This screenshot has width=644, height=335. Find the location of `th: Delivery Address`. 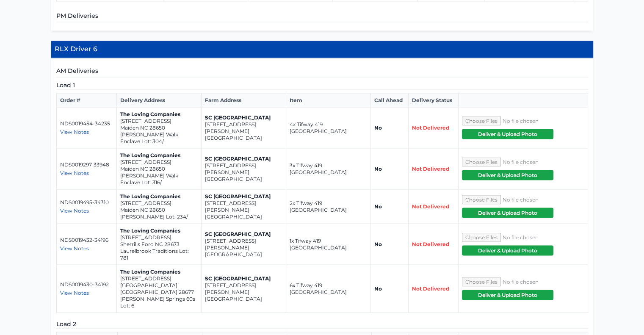

th: Delivery Address is located at coordinates (159, 100).